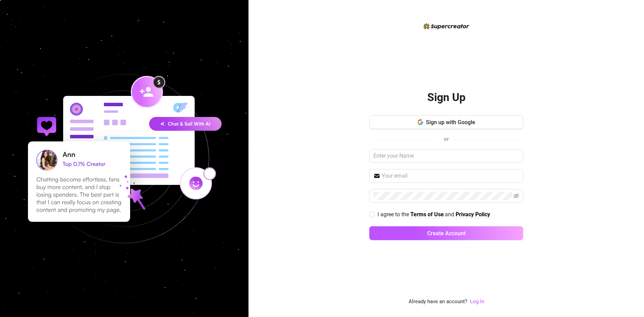 The height and width of the screenshot is (317, 644). Describe the element at coordinates (450, 214) in the screenshot. I see `span: and` at that location.